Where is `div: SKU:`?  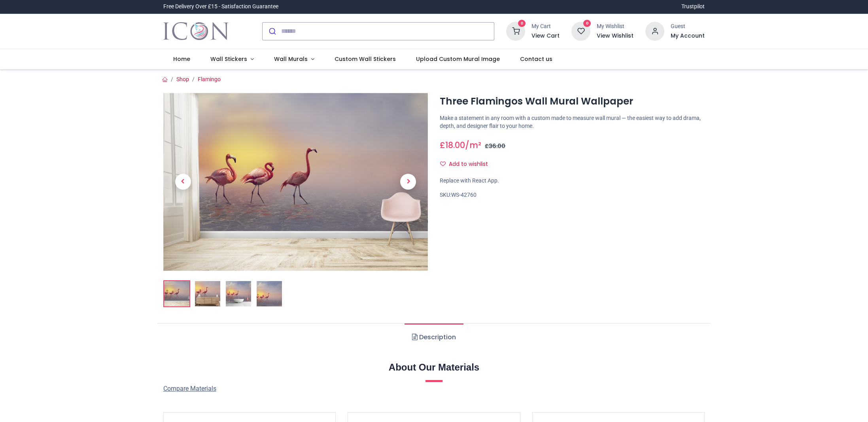 div: SKU: is located at coordinates (572, 195).